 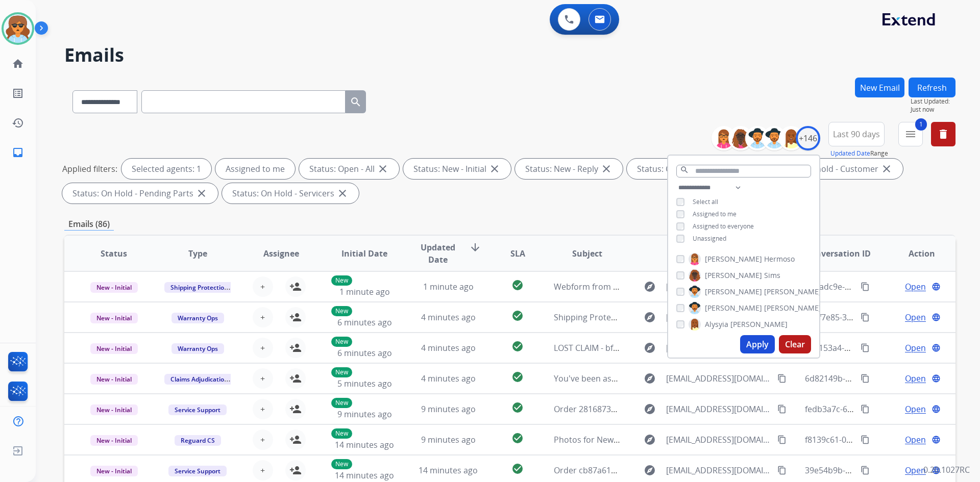 I want to click on div: Status: On Hold - Servicers, so click(x=290, y=193).